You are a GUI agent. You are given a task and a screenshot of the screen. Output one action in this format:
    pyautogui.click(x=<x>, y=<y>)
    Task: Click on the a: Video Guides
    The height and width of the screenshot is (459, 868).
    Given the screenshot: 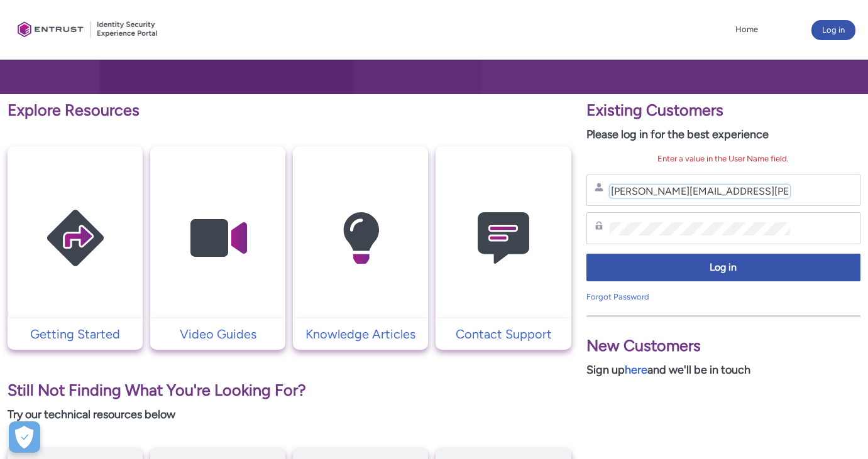 What is the action you would take?
    pyautogui.click(x=218, y=334)
    